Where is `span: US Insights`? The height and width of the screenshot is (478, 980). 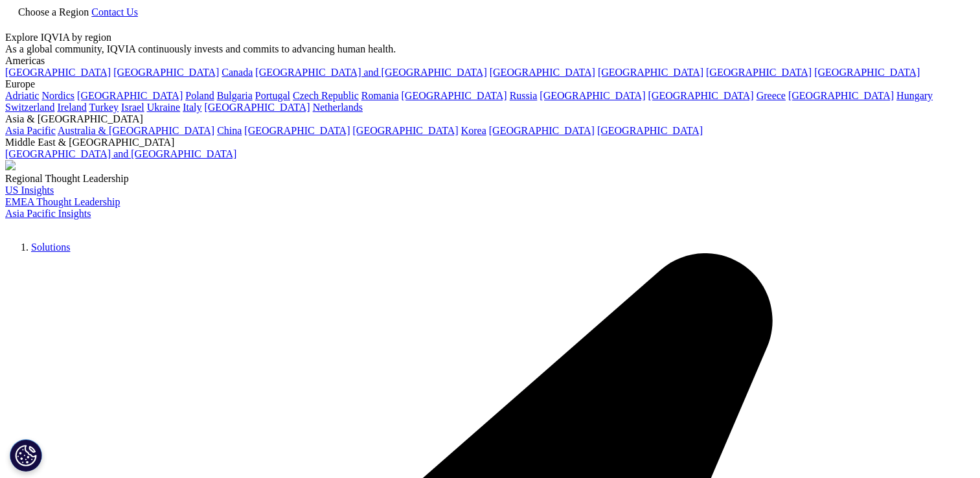
span: US Insights is located at coordinates (29, 190).